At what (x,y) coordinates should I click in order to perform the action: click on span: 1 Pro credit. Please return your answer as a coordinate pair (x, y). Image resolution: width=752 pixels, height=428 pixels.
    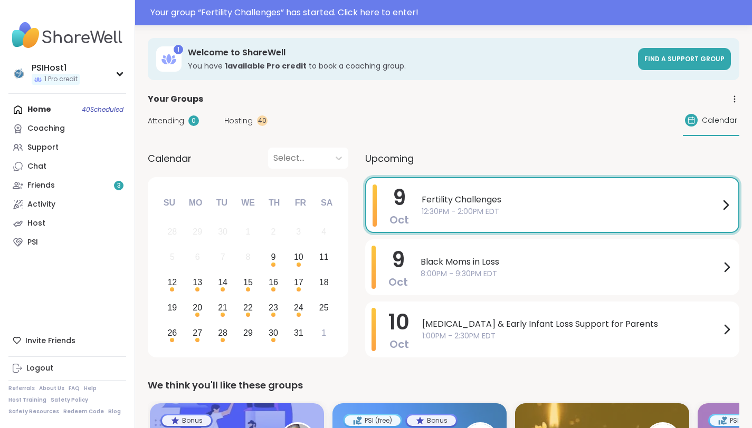
    Looking at the image, I should click on (61, 79).